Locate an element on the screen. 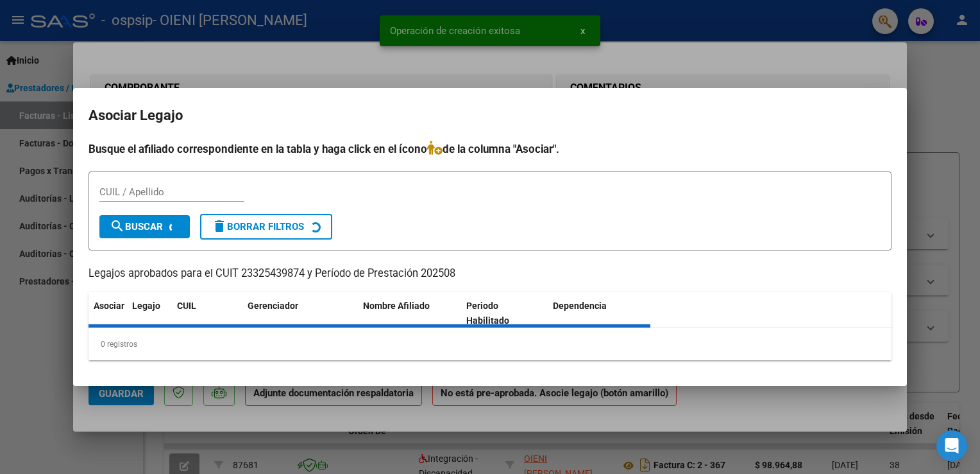 The width and height of the screenshot is (980, 474). span: Periodo Habilitado is located at coordinates (487, 312).